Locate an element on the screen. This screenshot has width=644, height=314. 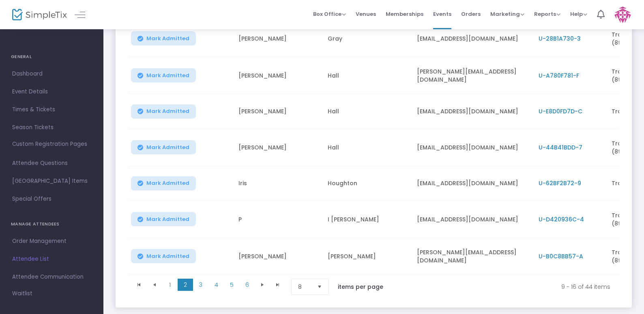
span: Page 3 is located at coordinates (201, 285).